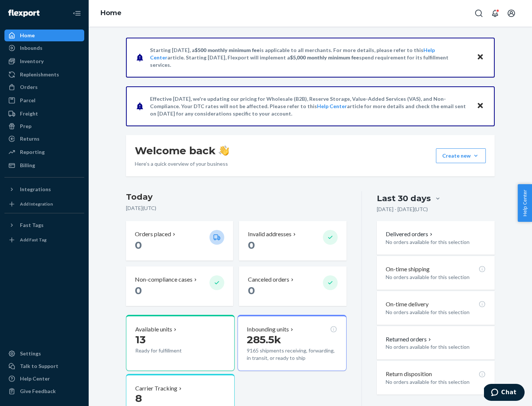 This screenshot has height=406, width=532. I want to click on div: Last 30 days, so click(404, 198).